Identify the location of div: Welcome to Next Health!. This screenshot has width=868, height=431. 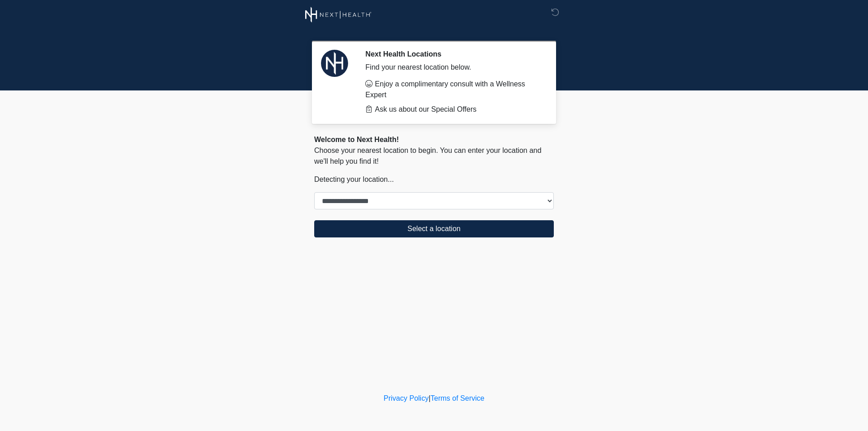
(434, 140).